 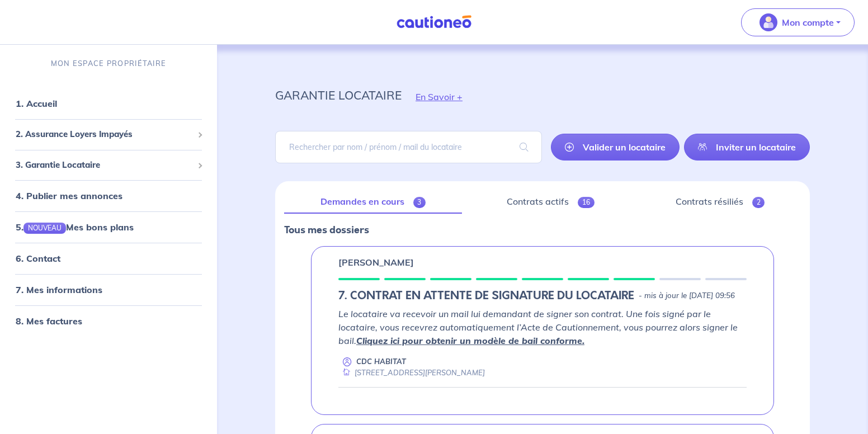 What do you see at coordinates (109, 259) in the screenshot?
I see `div: 6. Contact` at bounding box center [109, 259].